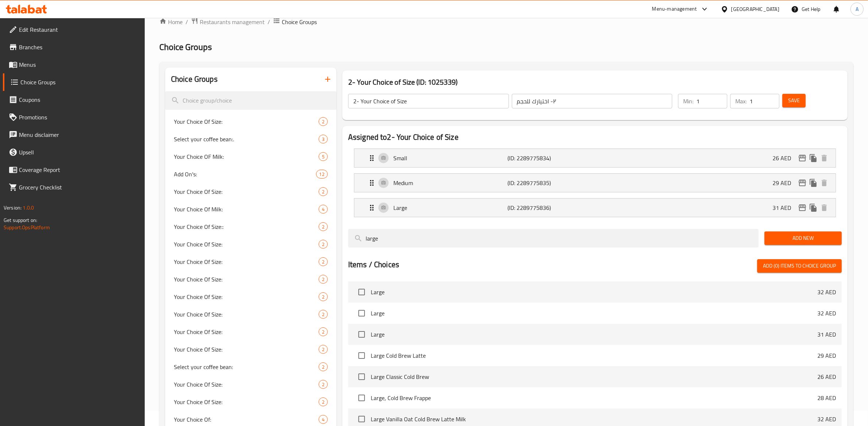 The height and width of the screenshot is (426, 868). Describe the element at coordinates (826, 398) in the screenshot. I see `p: 28 AED` at that location.